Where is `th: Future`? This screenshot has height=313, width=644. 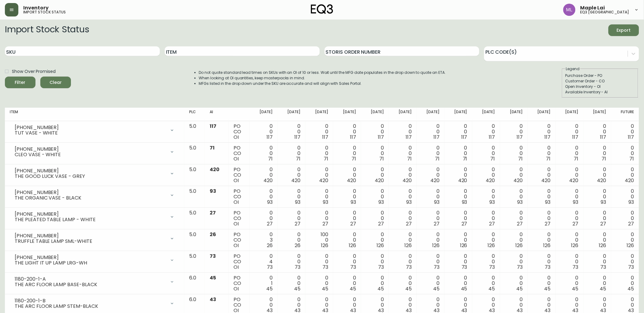 th: Future is located at coordinates (625, 115).